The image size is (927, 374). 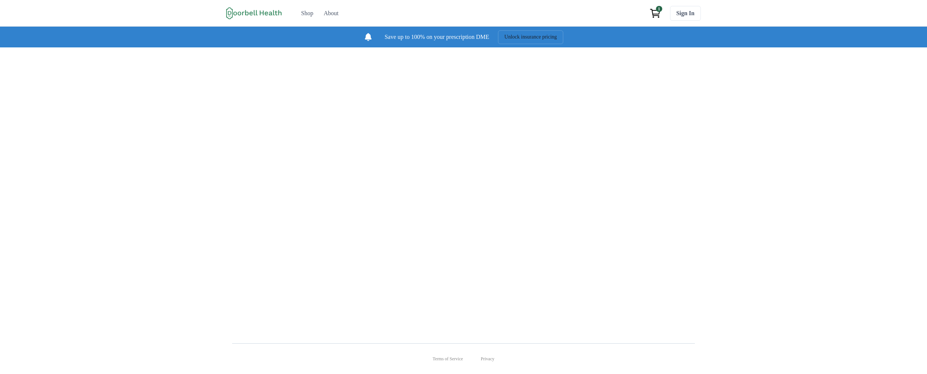 What do you see at coordinates (655, 13) in the screenshot?
I see `a: View cart` at bounding box center [655, 13].